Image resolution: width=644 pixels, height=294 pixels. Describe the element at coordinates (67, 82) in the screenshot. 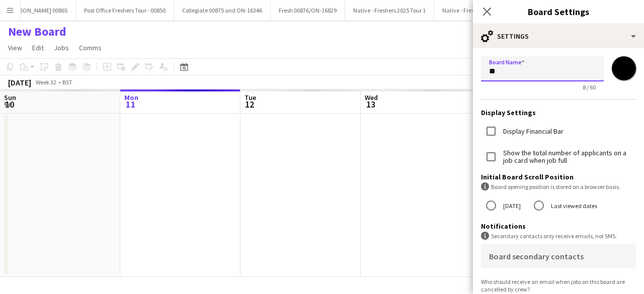

I see `div: BST` at that location.